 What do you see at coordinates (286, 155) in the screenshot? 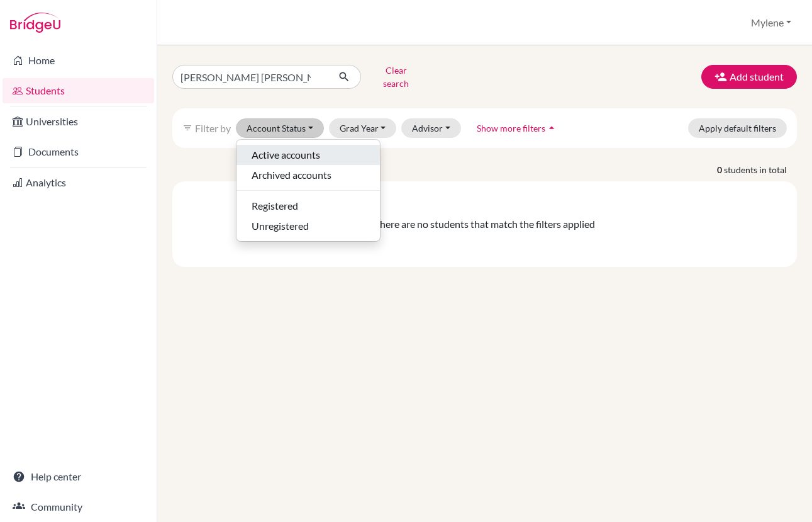
I see `span: Active accounts` at bounding box center [286, 155].